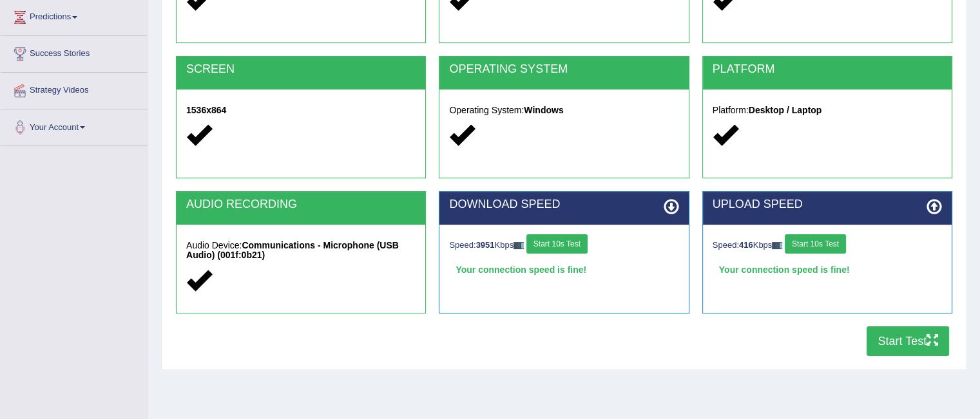 Image resolution: width=980 pixels, height=419 pixels. What do you see at coordinates (909, 341) in the screenshot?
I see `button: Start Test` at bounding box center [909, 341].